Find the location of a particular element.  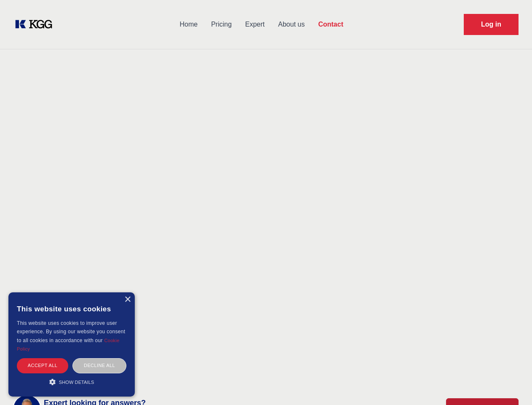

div: This website uses cookies is located at coordinates (72, 308).